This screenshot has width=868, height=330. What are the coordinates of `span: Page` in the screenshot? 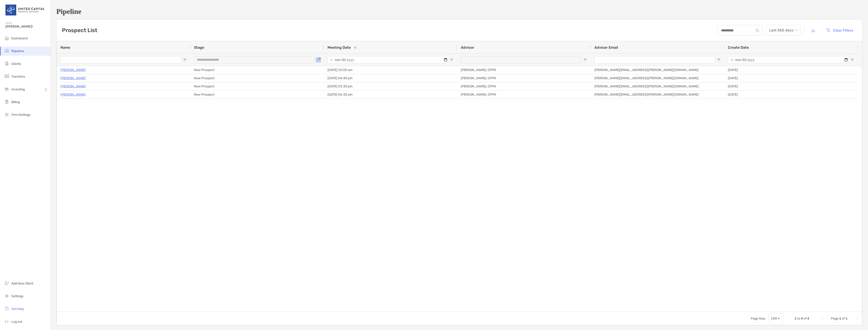 It's located at (835, 318).